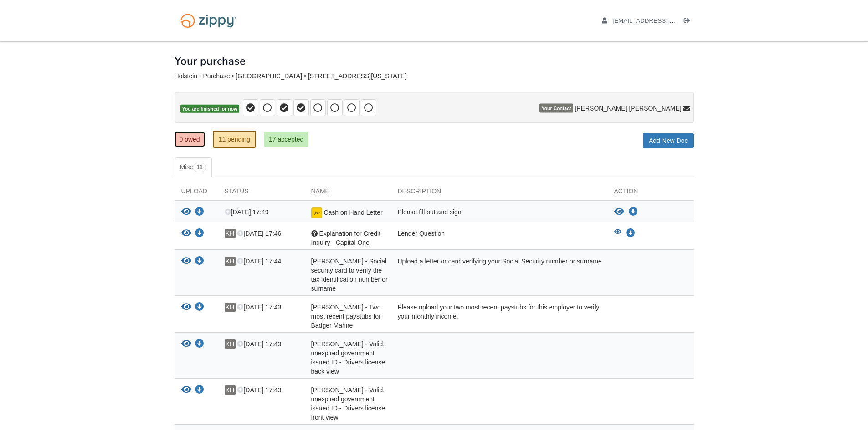 The width and height of the screenshot is (868, 430). What do you see at coordinates (193, 168) in the screenshot?
I see `a: Misc` at bounding box center [193, 168].